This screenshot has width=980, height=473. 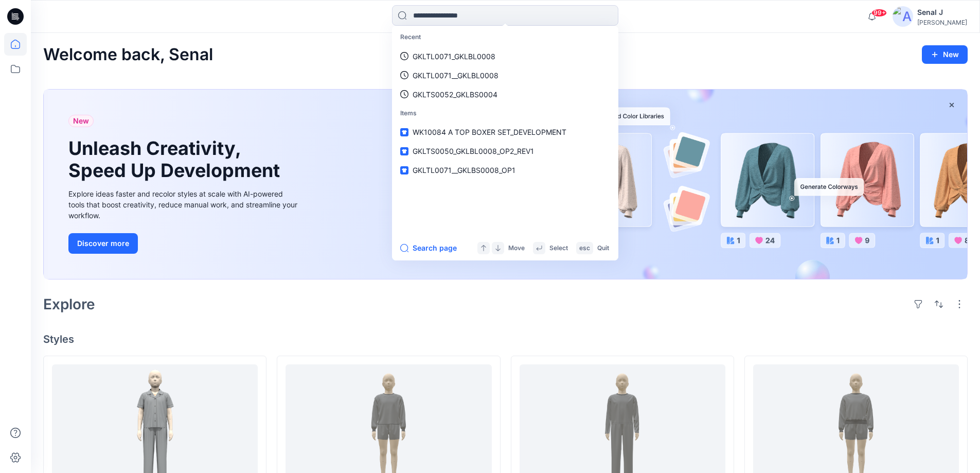 What do you see at coordinates (516, 248) in the screenshot?
I see `p: Move` at bounding box center [516, 248].